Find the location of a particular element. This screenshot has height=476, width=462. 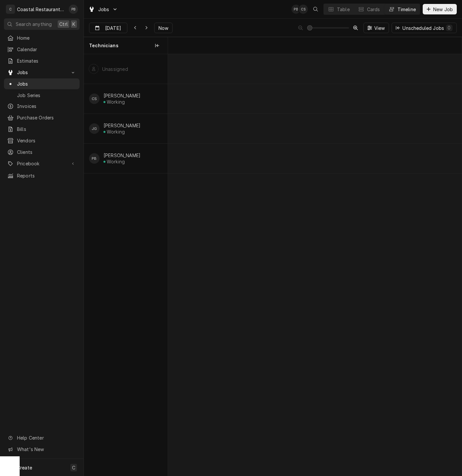

span: Search anything is located at coordinates (33, 24).